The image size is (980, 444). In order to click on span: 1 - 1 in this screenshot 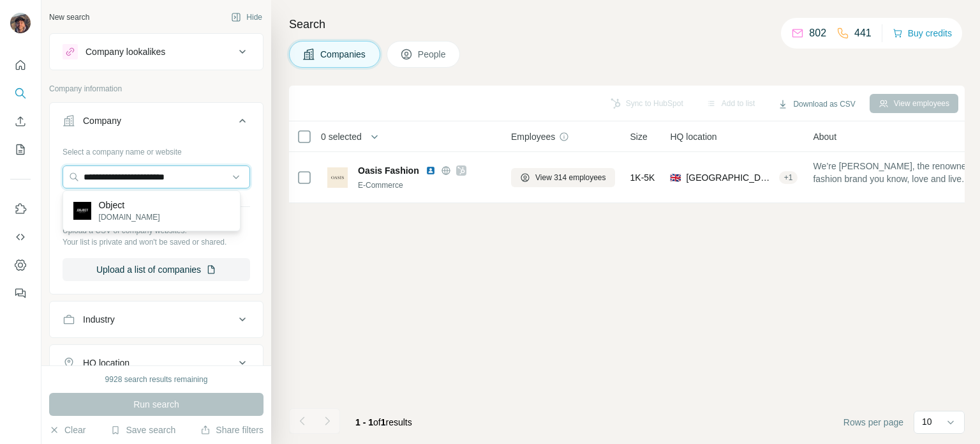, I will do `click(364, 422)`.